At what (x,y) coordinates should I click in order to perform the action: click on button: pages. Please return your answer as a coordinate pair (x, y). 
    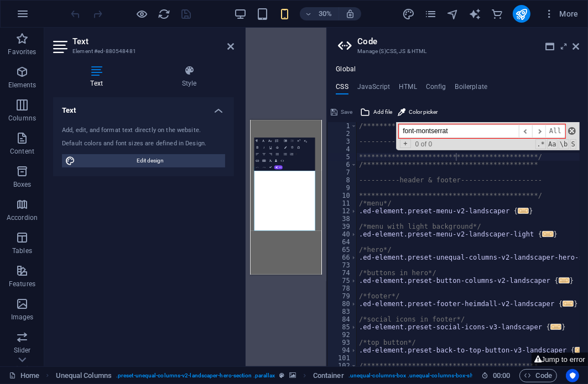
    Looking at the image, I should click on (431, 14).